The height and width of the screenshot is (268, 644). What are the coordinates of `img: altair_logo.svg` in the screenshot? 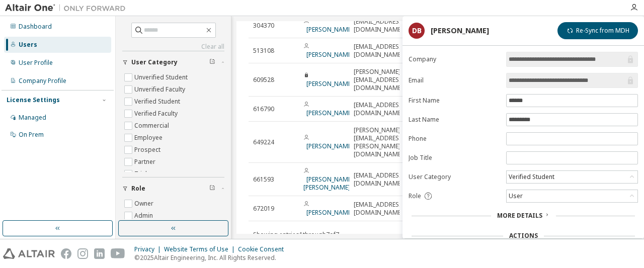 It's located at (29, 253).